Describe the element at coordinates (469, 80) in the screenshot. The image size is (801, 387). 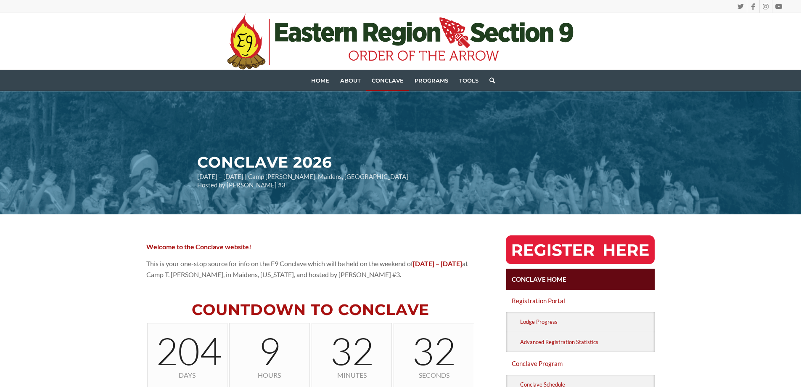
I see `span: Tools` at that location.